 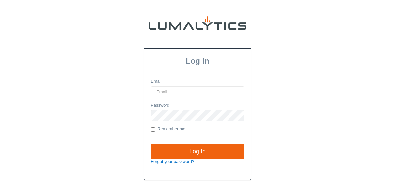 What do you see at coordinates (153, 129) in the screenshot?
I see `input: Remember me` at bounding box center [153, 129].